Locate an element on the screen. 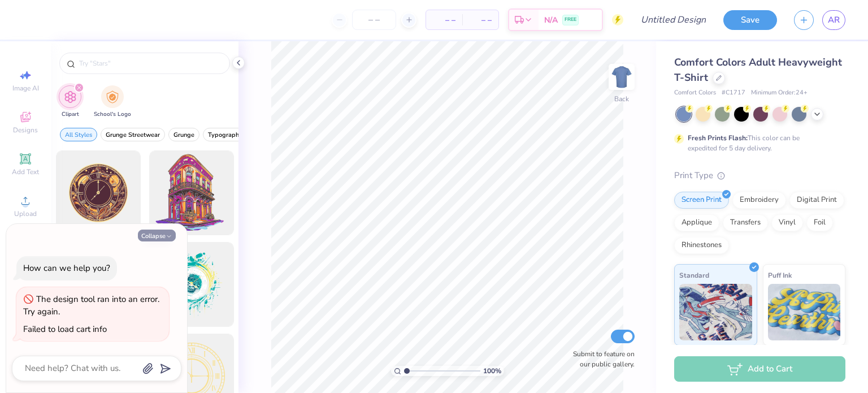 The height and width of the screenshot is (393, 868). div: Foil is located at coordinates (819, 223).